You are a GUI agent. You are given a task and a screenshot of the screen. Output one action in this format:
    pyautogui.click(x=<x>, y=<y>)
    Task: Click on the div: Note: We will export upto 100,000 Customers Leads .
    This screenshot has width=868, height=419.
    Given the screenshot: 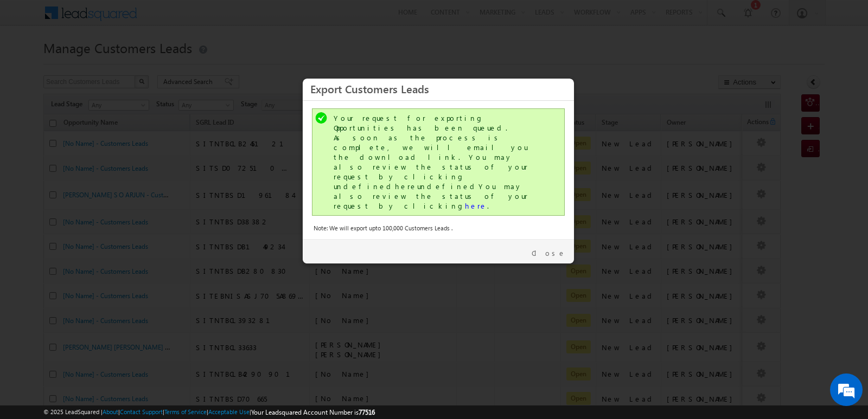 What is the action you would take?
    pyautogui.click(x=438, y=229)
    